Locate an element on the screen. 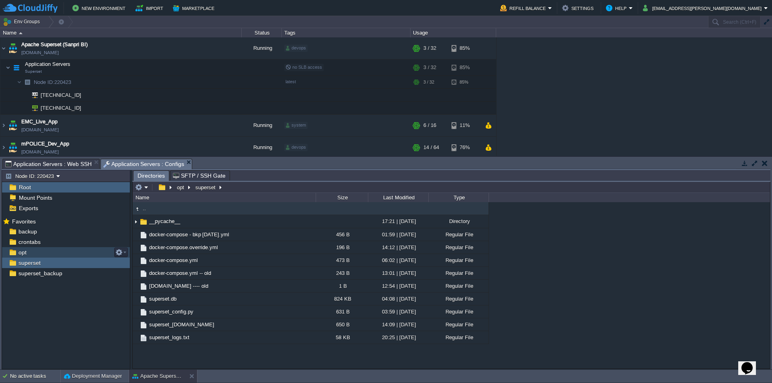  span: latest is located at coordinates (291, 82).